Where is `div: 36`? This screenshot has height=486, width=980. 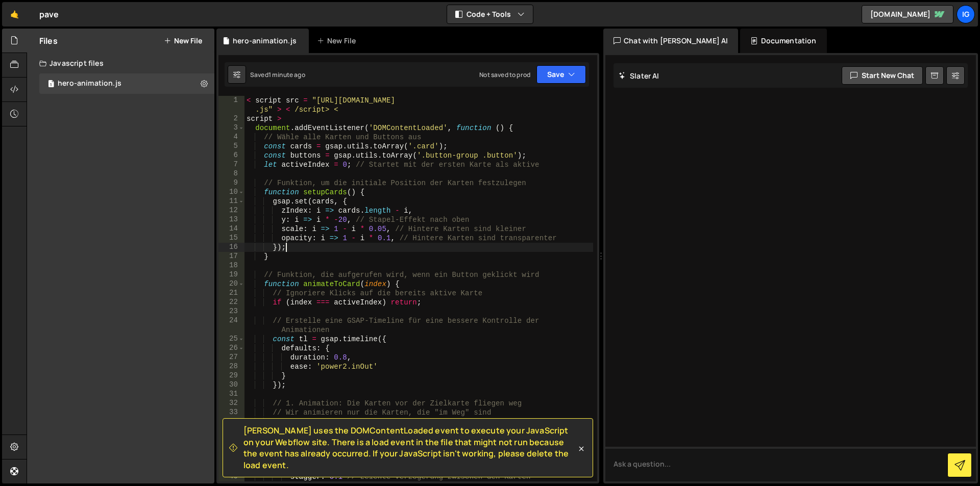
div: 36 is located at coordinates (231, 440).